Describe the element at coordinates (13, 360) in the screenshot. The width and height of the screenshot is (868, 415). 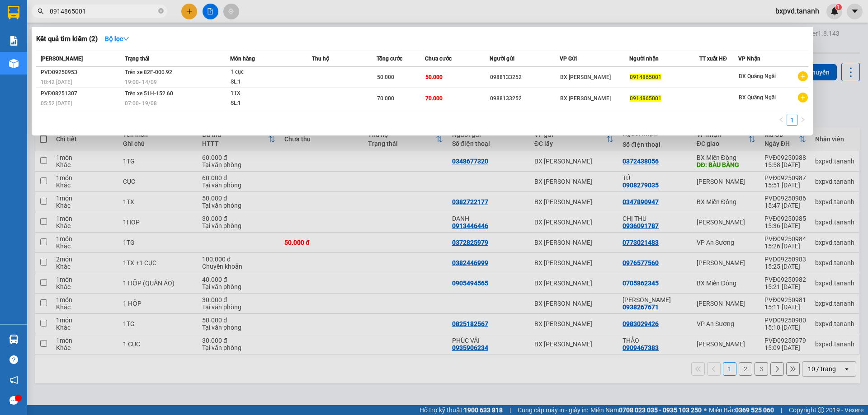
I see `span: question-circle` at that location.